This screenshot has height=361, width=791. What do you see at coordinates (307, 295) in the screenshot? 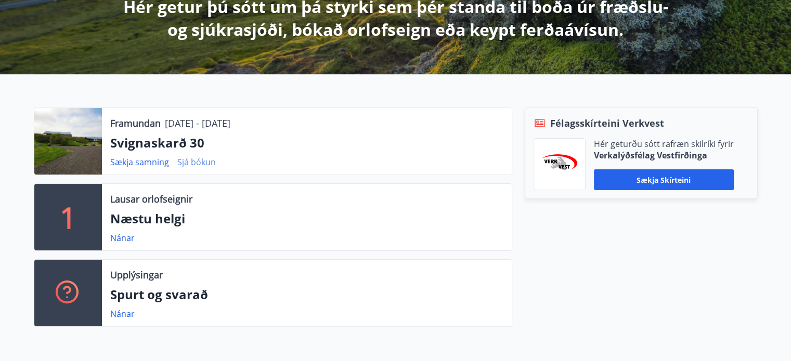
I see `p: Spurt og svarað` at bounding box center [307, 295].